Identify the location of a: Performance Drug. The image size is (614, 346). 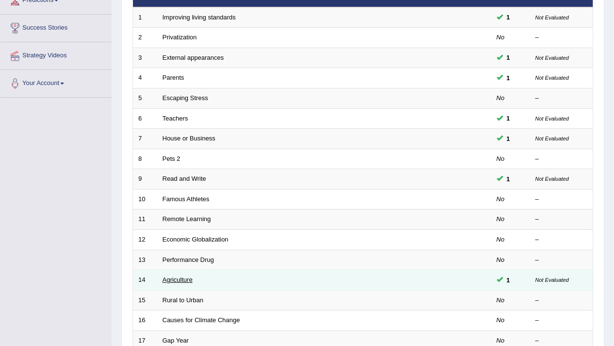
(188, 259).